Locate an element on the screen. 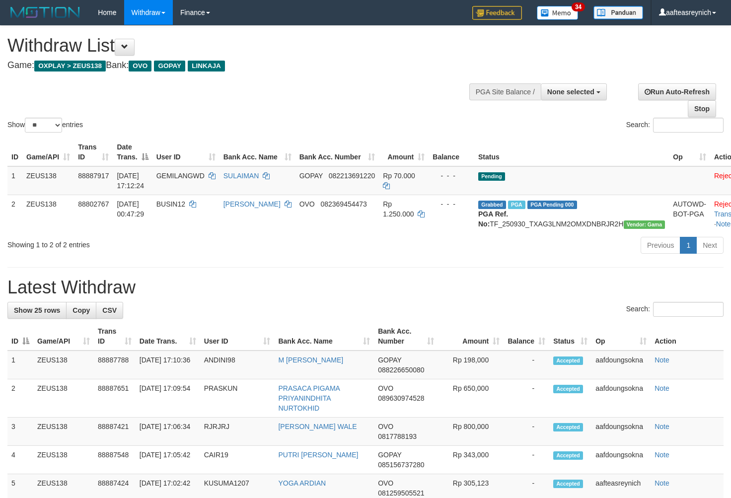 Image resolution: width=731 pixels, height=498 pixels. span: Marked by aafsreyleap is located at coordinates (516, 205).